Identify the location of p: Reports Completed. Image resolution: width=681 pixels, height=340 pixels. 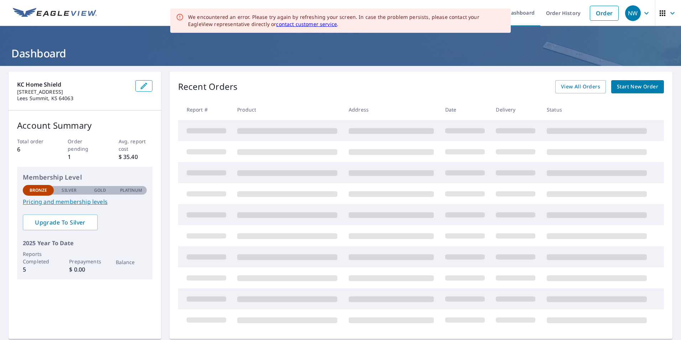
(38, 258).